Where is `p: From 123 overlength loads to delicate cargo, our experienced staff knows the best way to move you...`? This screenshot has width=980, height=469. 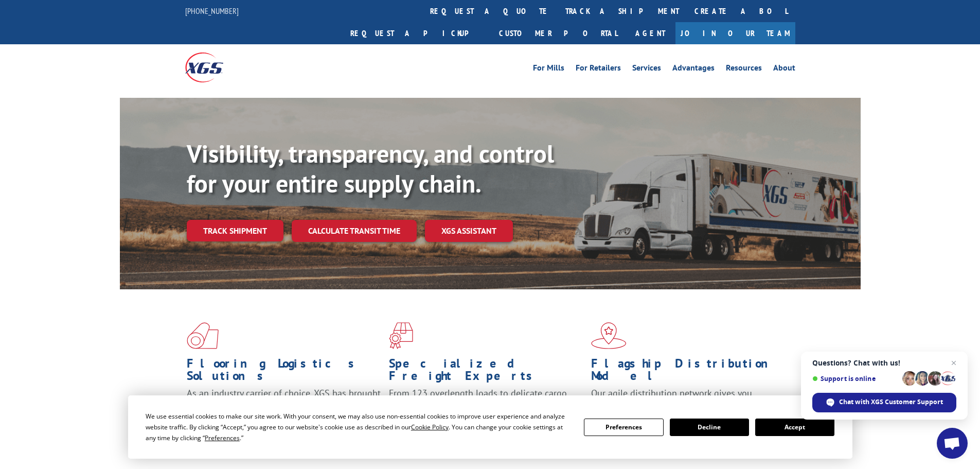 p: From 123 overlength loads to delicate cargo, our experienced staff knows the best way to move you... is located at coordinates (487, 410).